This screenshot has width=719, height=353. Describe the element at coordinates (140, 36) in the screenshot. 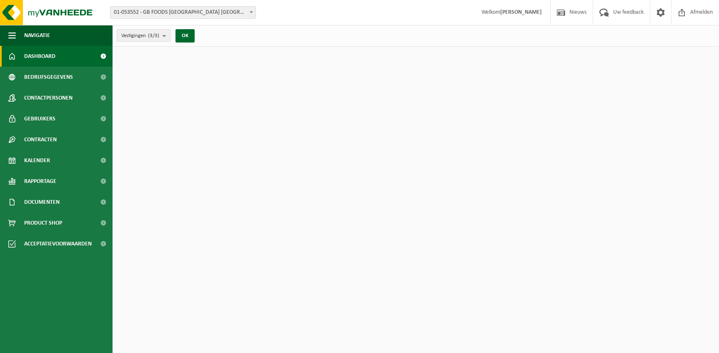

I see `span: Vestigingen` at that location.